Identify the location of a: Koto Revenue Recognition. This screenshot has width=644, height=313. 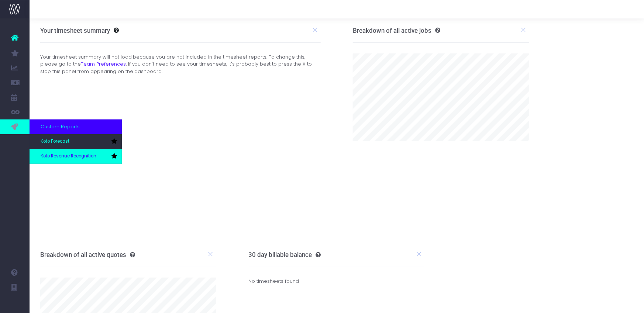
(75, 156).